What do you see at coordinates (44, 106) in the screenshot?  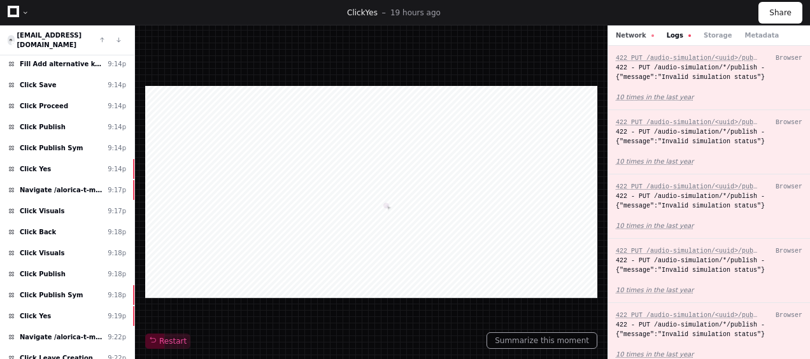 I see `span: Click Proceed` at bounding box center [44, 106].